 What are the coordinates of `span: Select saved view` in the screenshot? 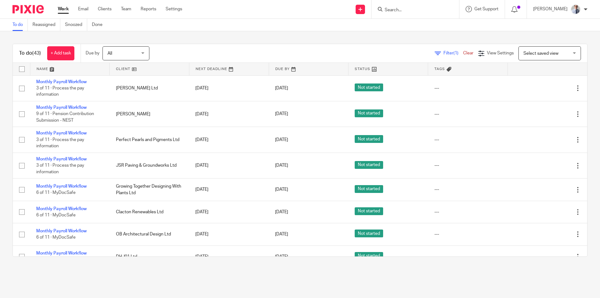 It's located at (541, 53).